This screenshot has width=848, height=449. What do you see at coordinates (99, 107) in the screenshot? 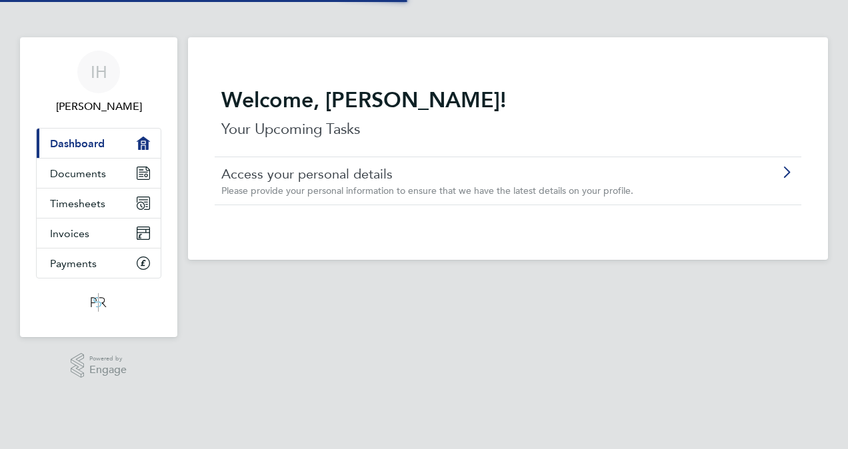
I see `span: Ian Hutchinson` at bounding box center [99, 107].